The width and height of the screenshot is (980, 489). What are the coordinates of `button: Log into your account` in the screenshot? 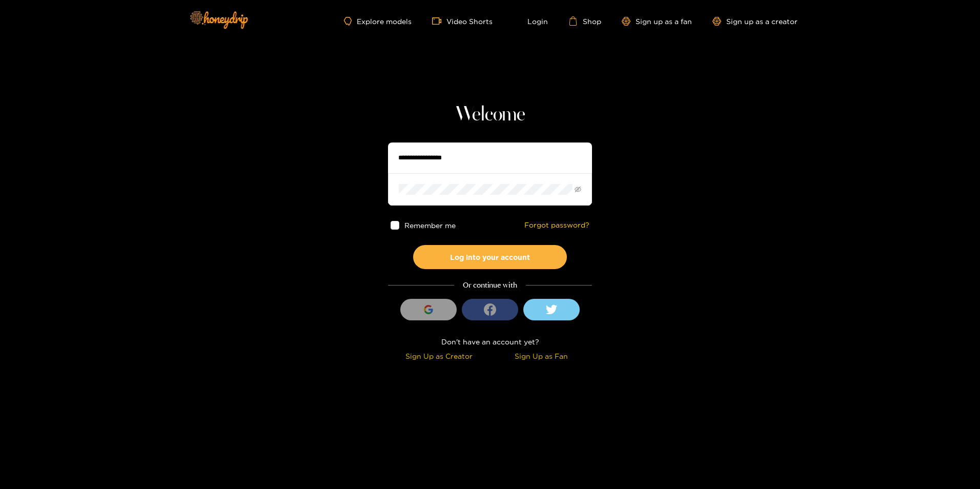 It's located at (490, 257).